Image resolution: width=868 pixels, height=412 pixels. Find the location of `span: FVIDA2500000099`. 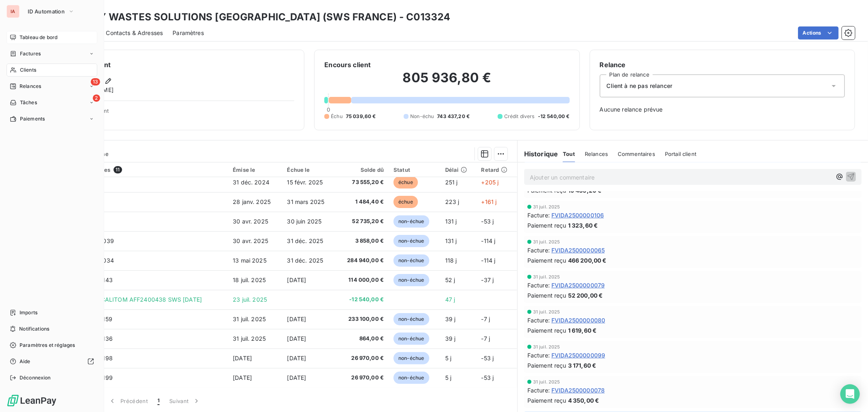

span: FVIDA2500000099 is located at coordinates (578, 355).